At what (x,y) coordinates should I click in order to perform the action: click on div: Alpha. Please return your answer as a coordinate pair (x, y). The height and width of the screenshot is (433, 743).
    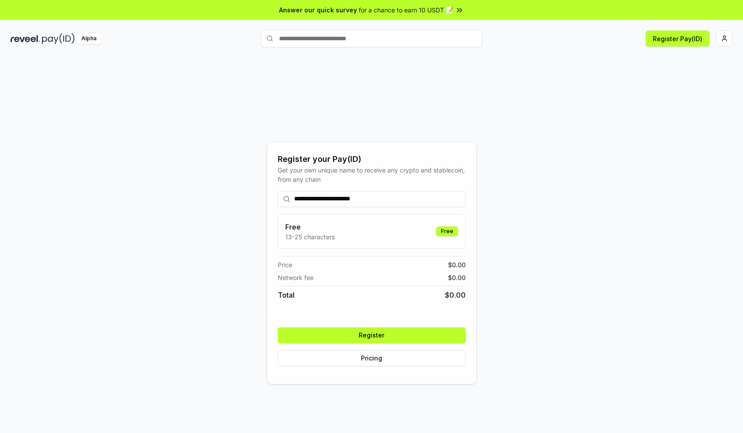
    Looking at the image, I should click on (89, 38).